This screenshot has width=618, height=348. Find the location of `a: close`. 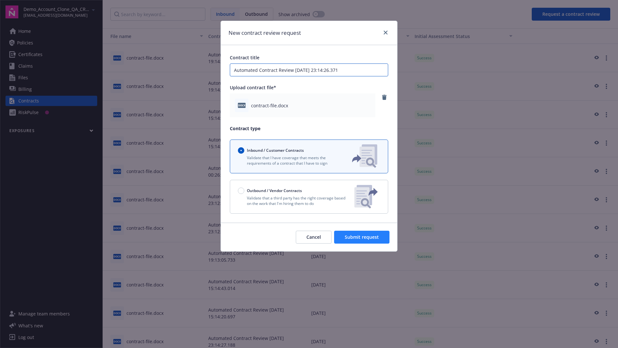

a: close is located at coordinates (386, 33).